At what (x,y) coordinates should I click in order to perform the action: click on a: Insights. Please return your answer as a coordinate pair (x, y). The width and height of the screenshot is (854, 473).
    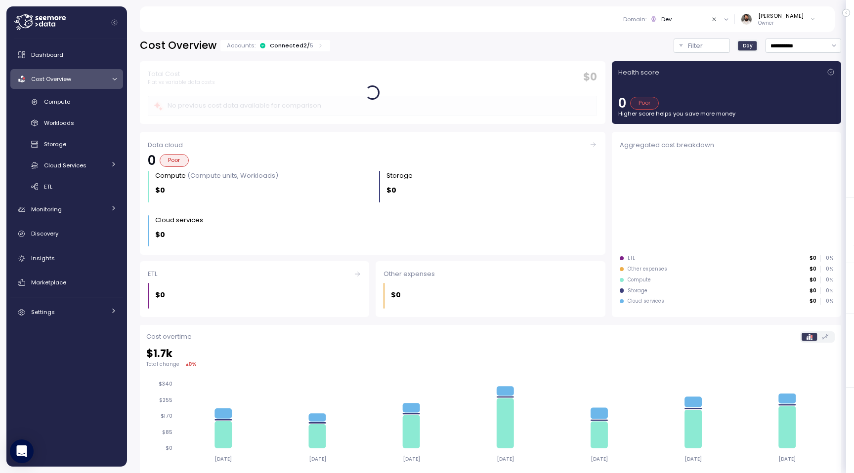
    Looking at the image, I should click on (67, 258).